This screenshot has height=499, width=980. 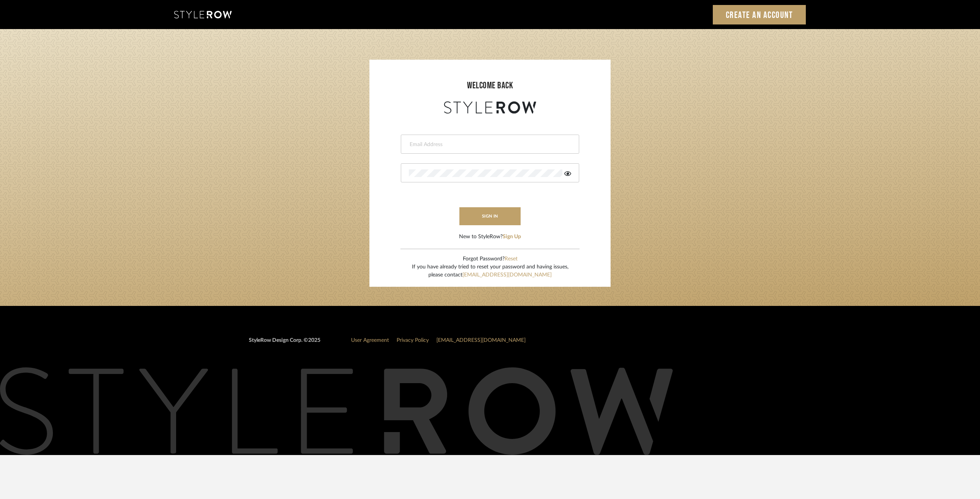 What do you see at coordinates (285, 344) in the screenshot?
I see `div: StyleRow Design Corp. ©2025` at bounding box center [285, 344].